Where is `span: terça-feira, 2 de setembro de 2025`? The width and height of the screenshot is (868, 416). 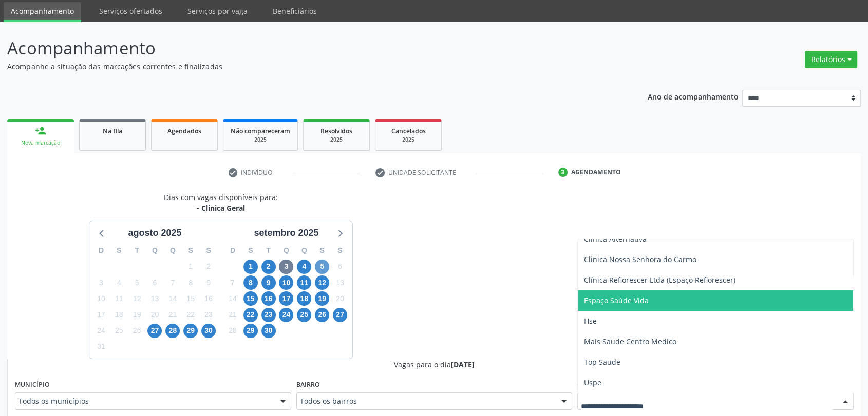
span: terça-feira, 2 de setembro de 2025 is located at coordinates (269, 266).